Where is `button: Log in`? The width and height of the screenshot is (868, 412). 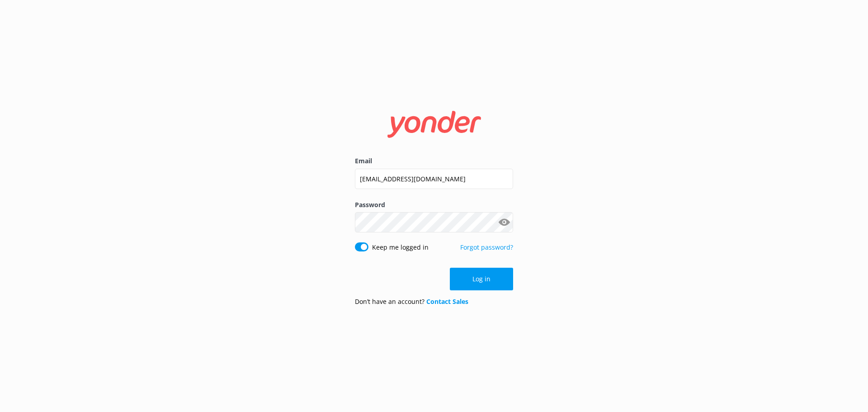
button: Log in is located at coordinates (481, 279).